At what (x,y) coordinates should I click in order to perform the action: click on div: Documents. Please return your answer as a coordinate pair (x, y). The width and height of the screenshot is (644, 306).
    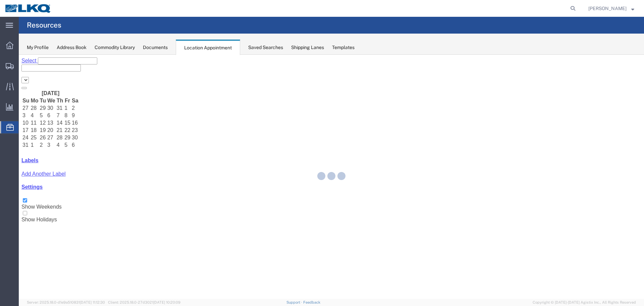
    Looking at the image, I should click on (156, 47).